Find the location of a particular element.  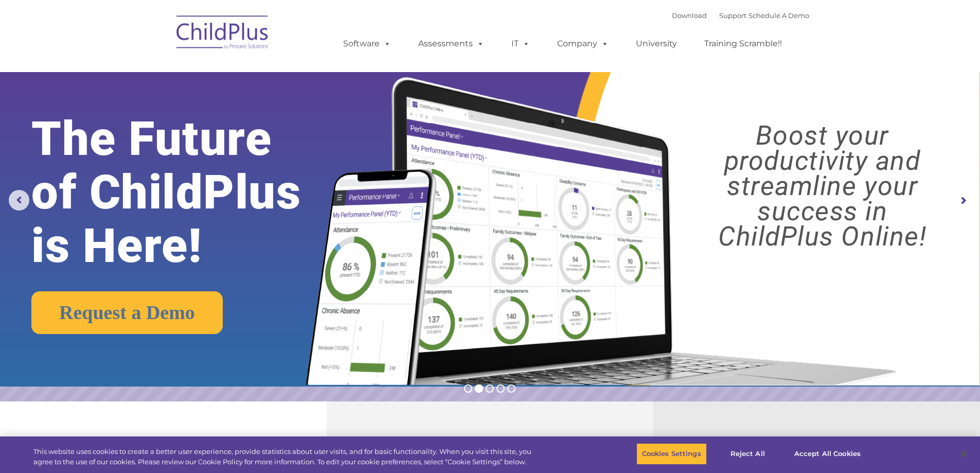

a: Company is located at coordinates (583, 44).